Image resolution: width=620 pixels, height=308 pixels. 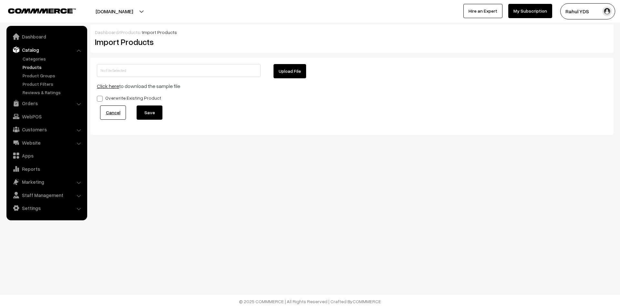 What do you see at coordinates (47, 142) in the screenshot?
I see `a: Website` at bounding box center [47, 142].